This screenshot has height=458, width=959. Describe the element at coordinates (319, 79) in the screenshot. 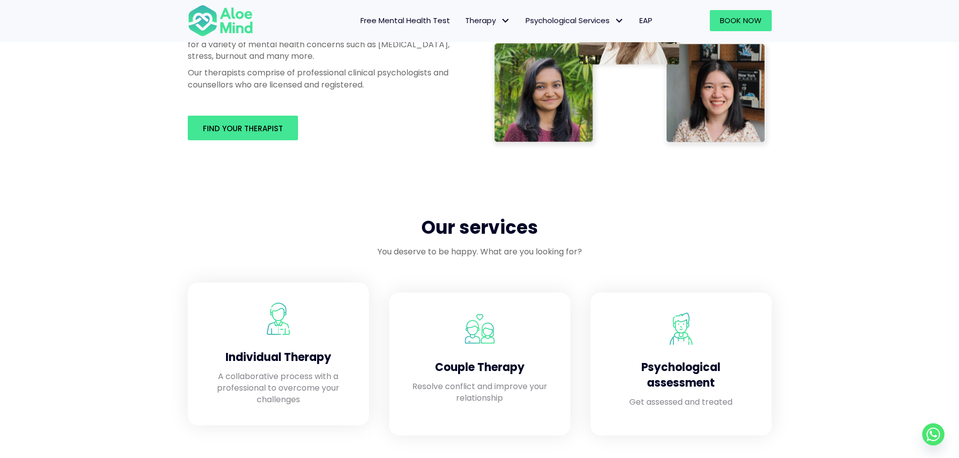

I see `p: Our therapists comprise of professional clinical psychologists and counsellors who are licensed a...` at that location.